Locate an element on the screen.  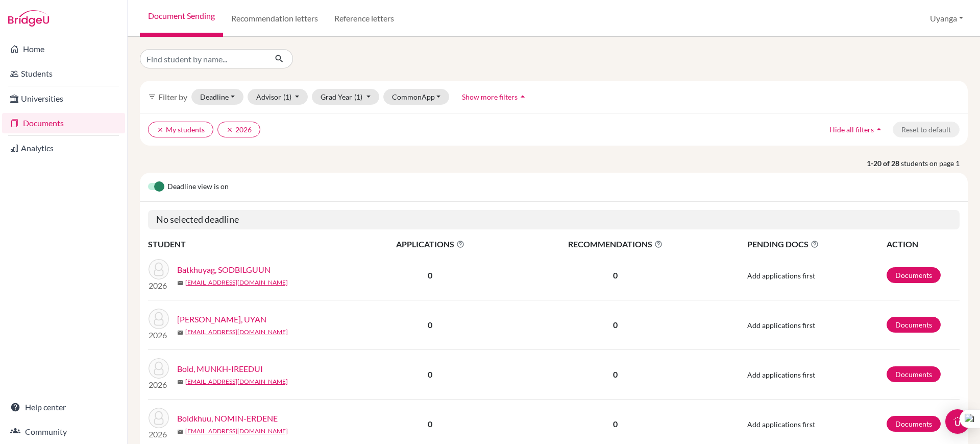
img: Bold, MUNKH-IREEDUI is located at coordinates (159, 368).